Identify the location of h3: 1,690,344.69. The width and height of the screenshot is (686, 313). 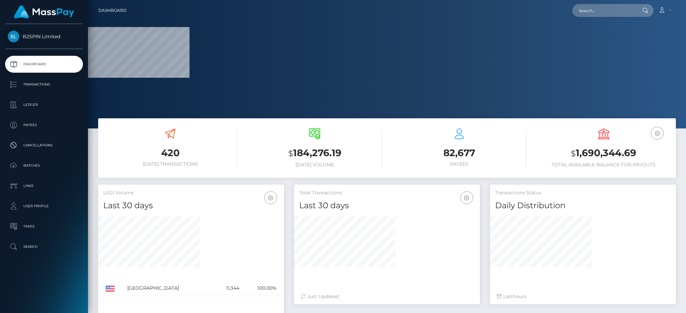
(604, 153).